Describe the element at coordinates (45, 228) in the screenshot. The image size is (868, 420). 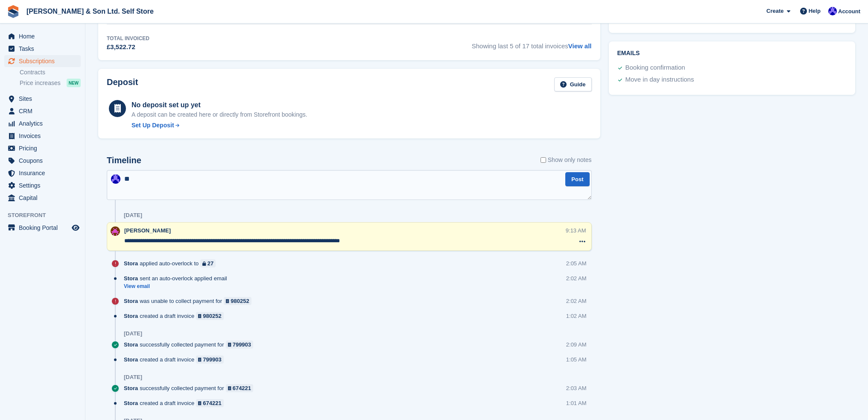
I see `span: Booking Portal` at that location.